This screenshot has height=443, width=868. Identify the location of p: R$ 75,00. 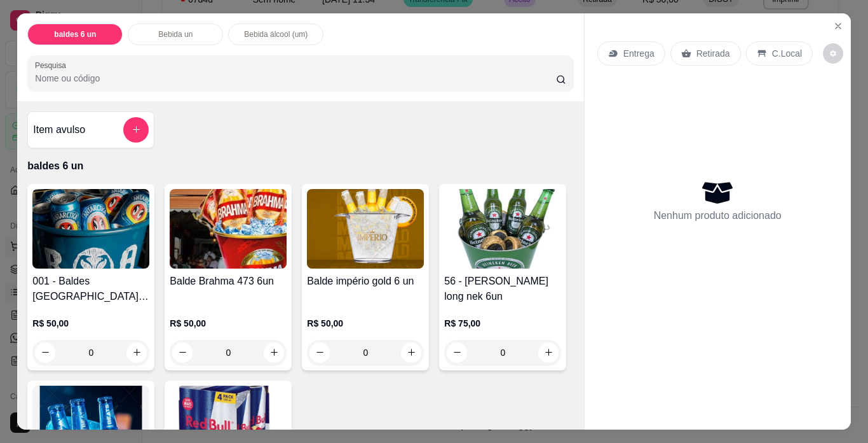
(503, 323).